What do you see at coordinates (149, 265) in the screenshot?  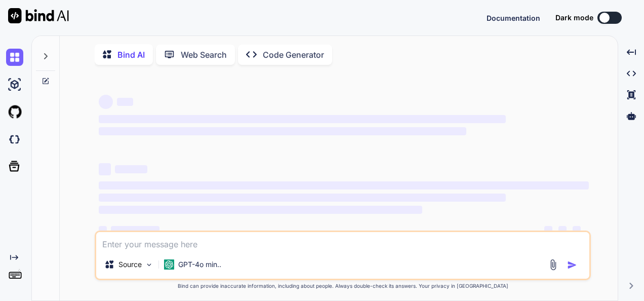 I see `img: Pick Models` at bounding box center [149, 265].